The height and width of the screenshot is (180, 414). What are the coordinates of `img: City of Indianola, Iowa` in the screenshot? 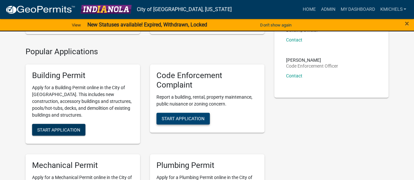 It's located at (106, 9).